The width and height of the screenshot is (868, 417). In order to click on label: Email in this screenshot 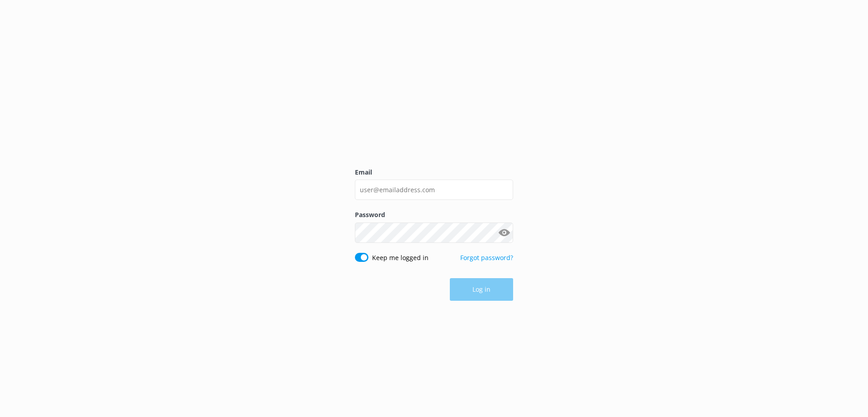, I will do `click(434, 172)`.